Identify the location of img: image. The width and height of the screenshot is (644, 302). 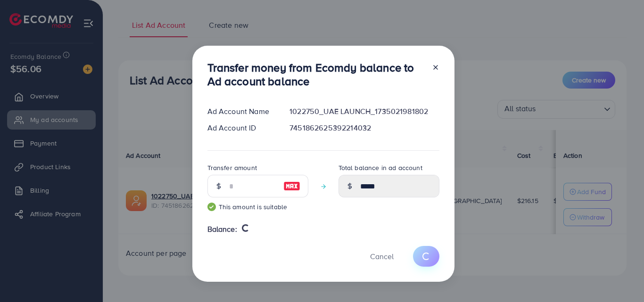
(292, 186).